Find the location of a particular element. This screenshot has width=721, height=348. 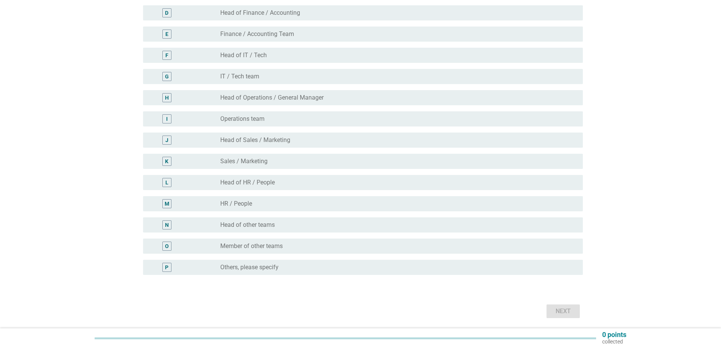

label: Head of other teams is located at coordinates (248, 225).